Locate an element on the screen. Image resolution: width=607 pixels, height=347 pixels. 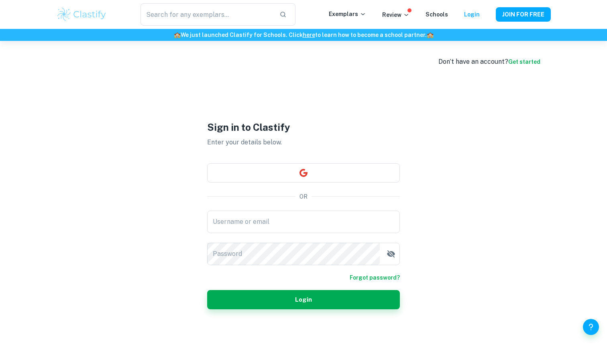
p: Enter your details below. is located at coordinates (303, 143).